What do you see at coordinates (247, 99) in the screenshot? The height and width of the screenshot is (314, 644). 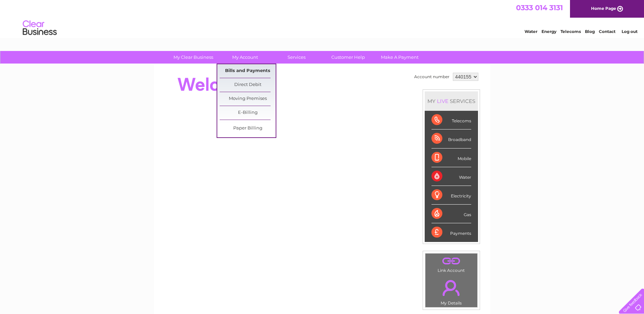 I see `a: Moving Premises` at bounding box center [247, 99].